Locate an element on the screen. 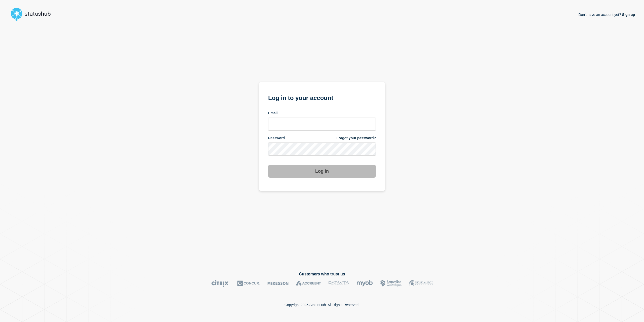 The width and height of the screenshot is (644, 322). img: StatusHub logo is located at coordinates (33, 14).